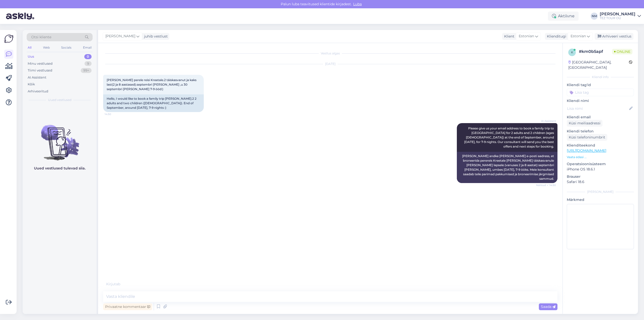  Describe the element at coordinates (595, 51) in the screenshot. I see `div: # km0b5apf` at that location.